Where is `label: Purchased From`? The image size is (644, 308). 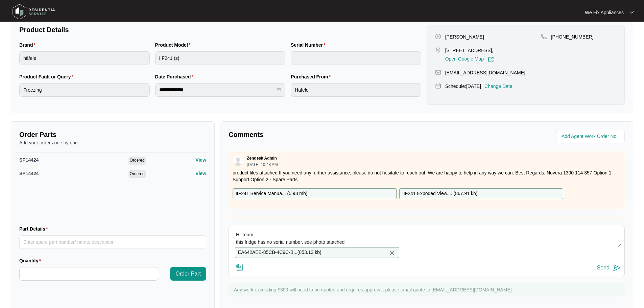
label: Purchased From is located at coordinates (312, 76).